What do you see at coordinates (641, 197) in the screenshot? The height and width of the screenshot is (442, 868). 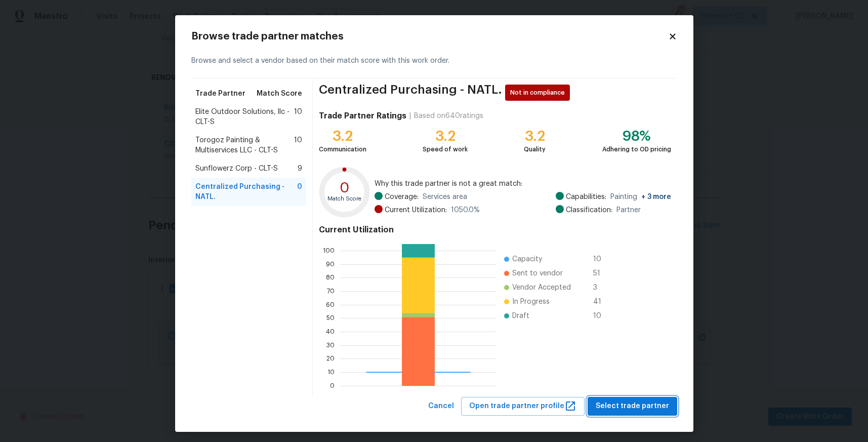 I see `span: Painting` at bounding box center [641, 197].